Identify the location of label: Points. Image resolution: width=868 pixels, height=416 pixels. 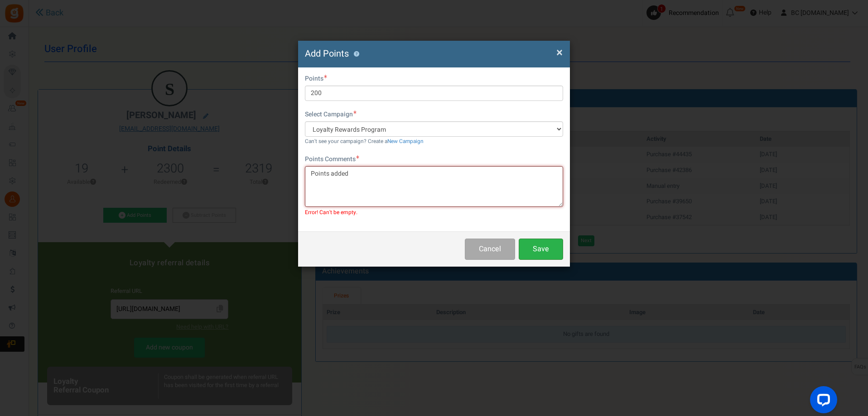
(316, 78).